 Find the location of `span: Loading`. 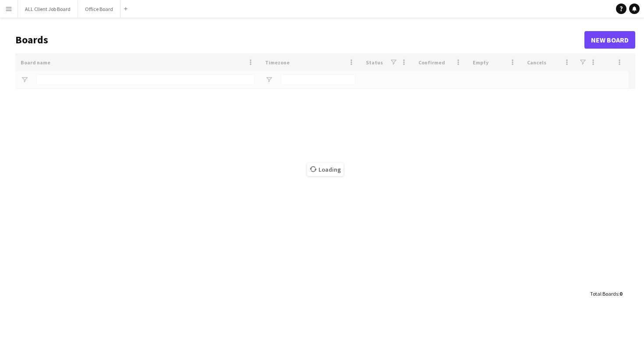

span: Loading is located at coordinates (325, 169).